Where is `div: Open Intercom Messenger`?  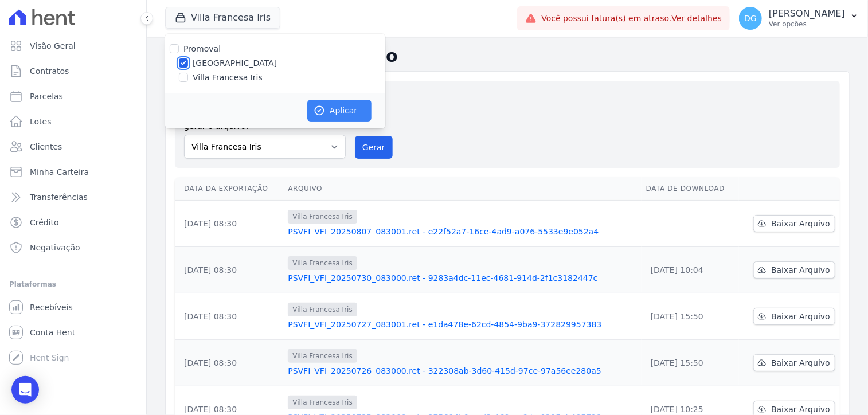
div: Open Intercom Messenger is located at coordinates (25, 390).